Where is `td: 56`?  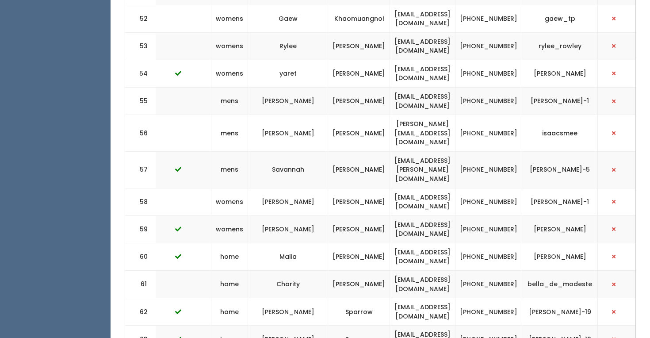
td: 56 is located at coordinates (141, 133).